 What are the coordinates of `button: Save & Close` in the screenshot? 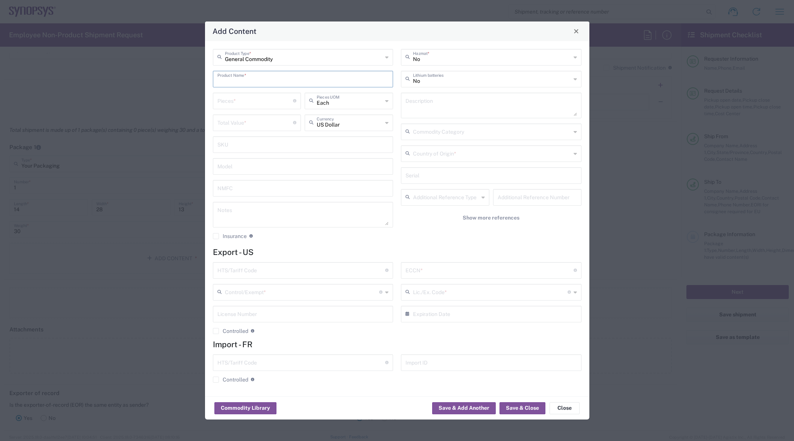 It's located at (523, 408).